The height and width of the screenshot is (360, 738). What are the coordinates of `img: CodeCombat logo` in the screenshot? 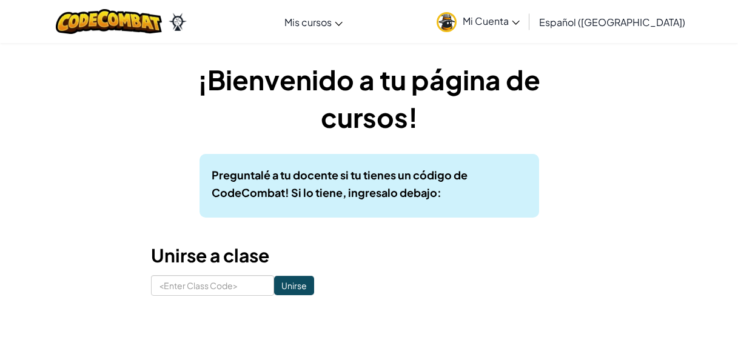 It's located at (109, 21).